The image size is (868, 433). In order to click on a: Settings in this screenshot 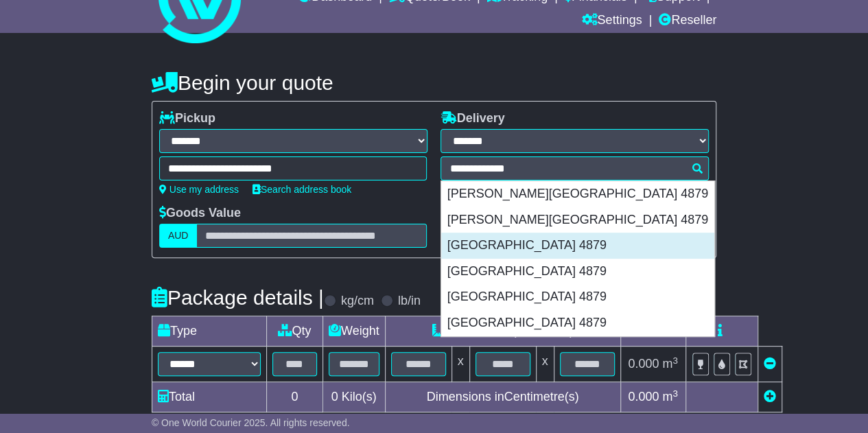, I will do `click(612, 21)`.